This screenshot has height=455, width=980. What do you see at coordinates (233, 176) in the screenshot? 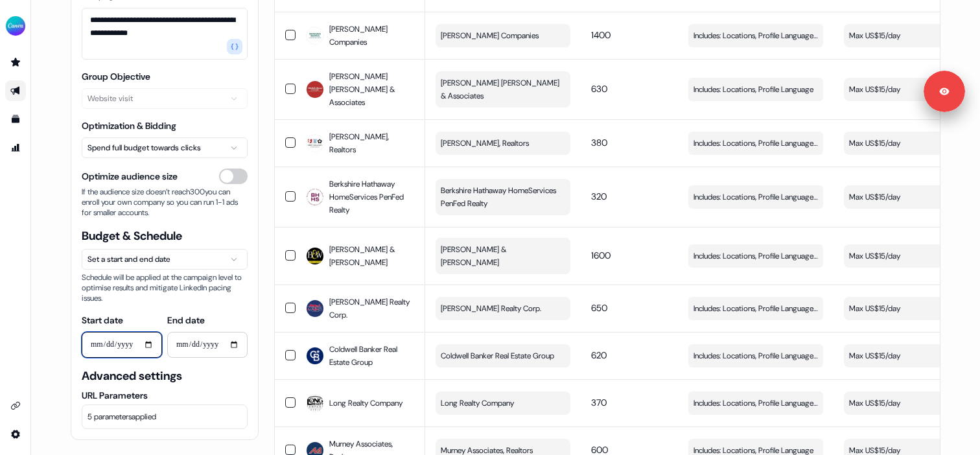
I see `button: Optimize audience size` at bounding box center [233, 176].